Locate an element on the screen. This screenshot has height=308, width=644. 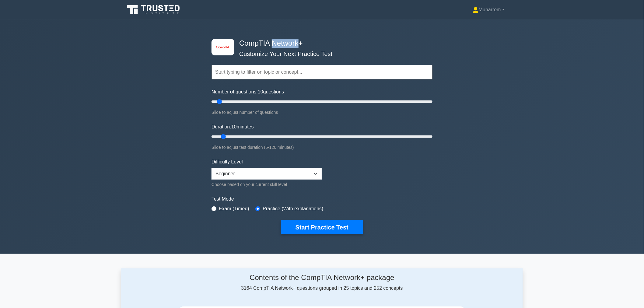
label: Practice (With explanations) is located at coordinates (292, 208).